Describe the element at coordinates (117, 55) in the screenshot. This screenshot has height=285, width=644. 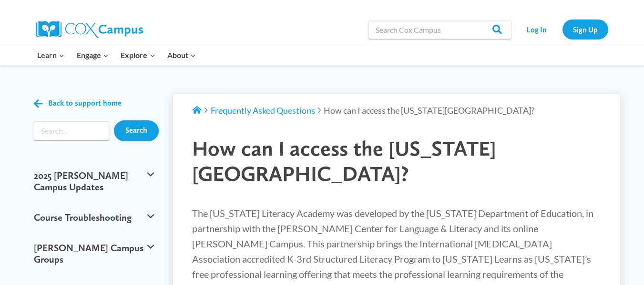
I see `nav: Primary Navigation` at that location.